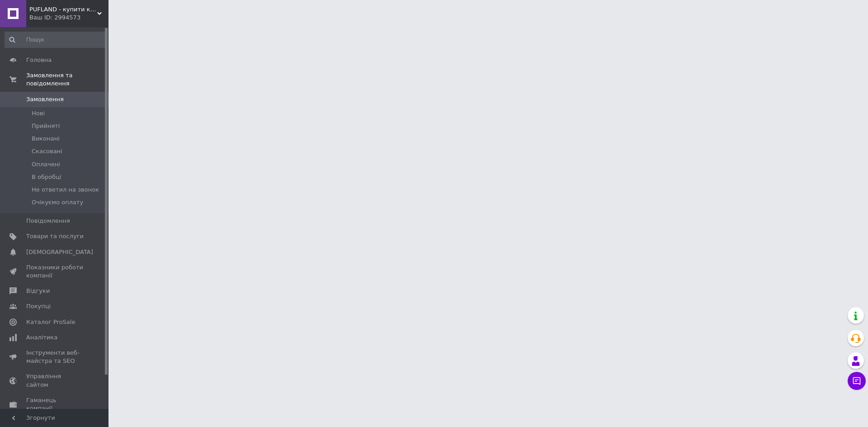  I want to click on div: Ваш ID: 2994573, so click(69, 18).